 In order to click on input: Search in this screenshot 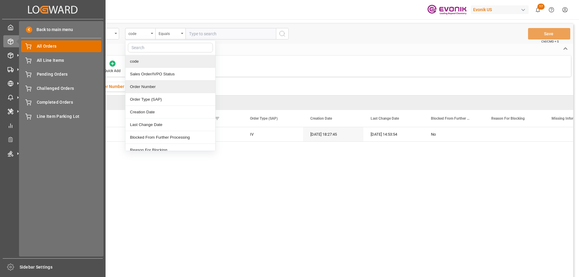, I will do `click(170, 48)`.